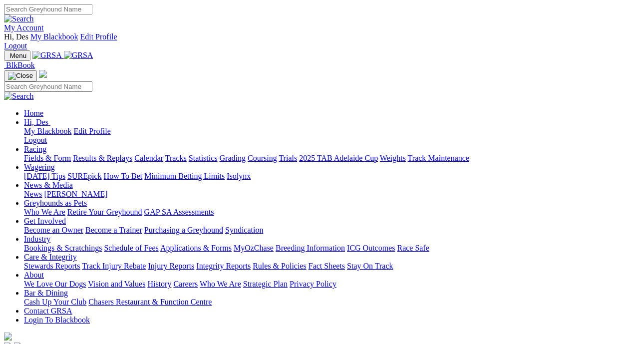 The image size is (644, 344). I want to click on a: Grading, so click(233, 157).